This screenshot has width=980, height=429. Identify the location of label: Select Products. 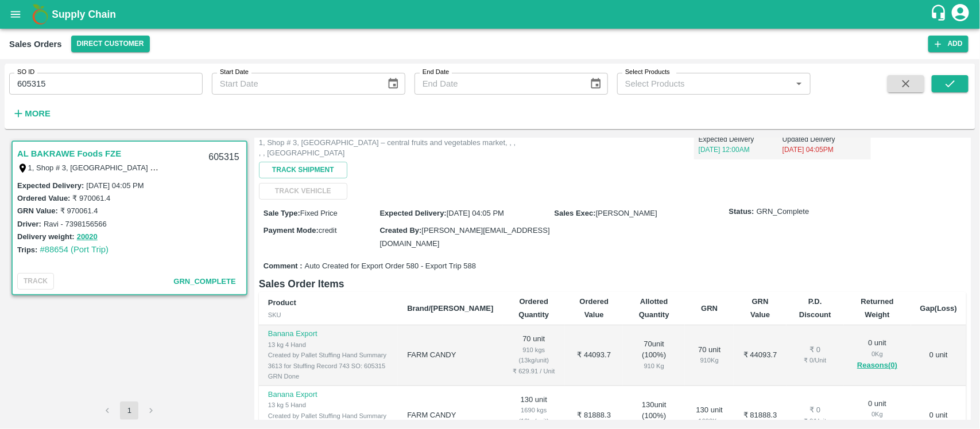
(648, 72).